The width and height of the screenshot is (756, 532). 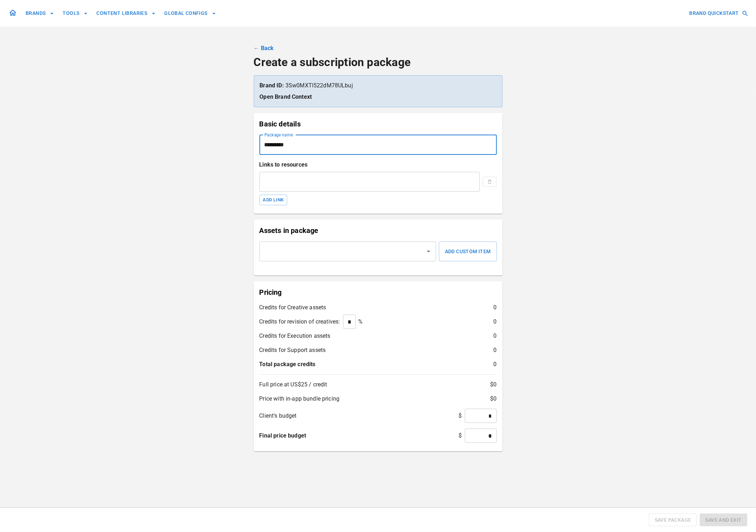 I want to click on button: CONTENT LIBRARIES, so click(x=126, y=13).